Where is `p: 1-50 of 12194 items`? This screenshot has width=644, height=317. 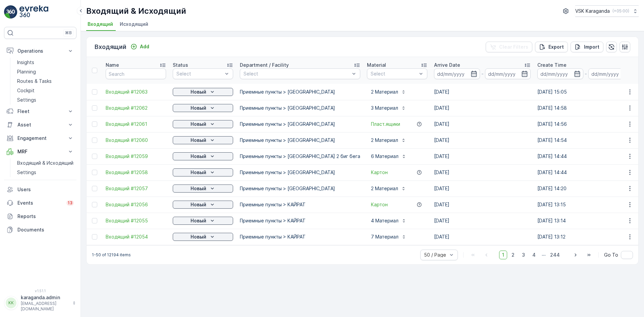
p: 1-50 of 12194 items is located at coordinates (111, 255).